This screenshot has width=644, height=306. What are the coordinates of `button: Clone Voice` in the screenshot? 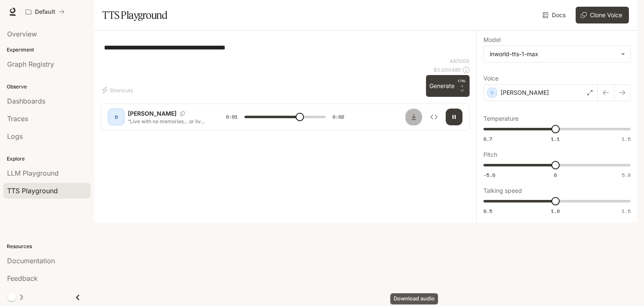 It's located at (602, 15).